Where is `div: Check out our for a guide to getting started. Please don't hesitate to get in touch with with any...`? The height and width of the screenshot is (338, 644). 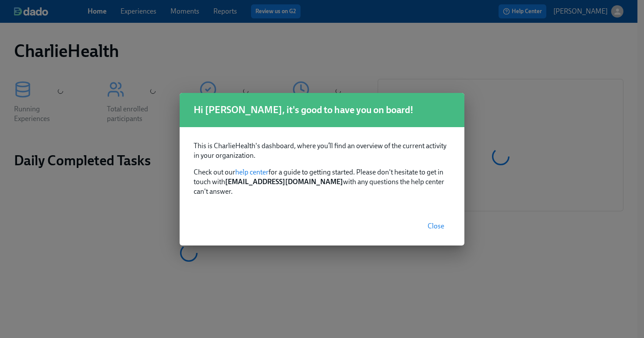
div: Check out our for a guide to getting started. Please don't hesitate to get in touch with with any... is located at coordinates (322, 167).